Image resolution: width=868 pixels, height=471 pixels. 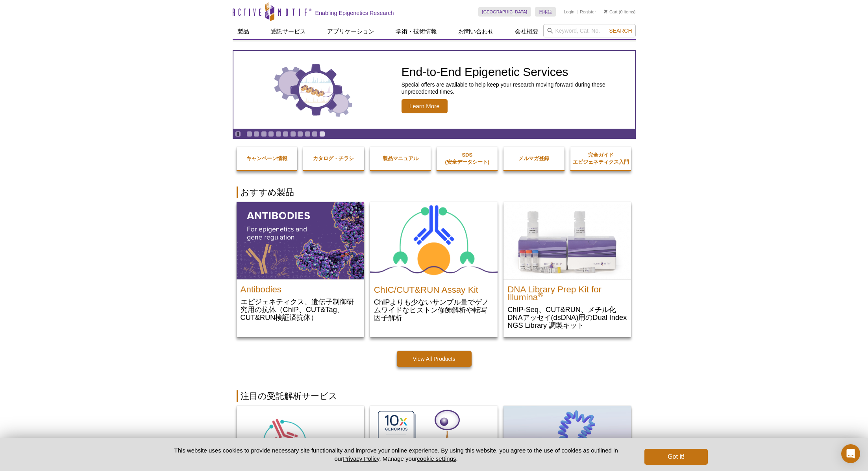 What do you see at coordinates (434, 309) in the screenshot?
I see `p: ChIPよりも少ないサンプル量でゲノムワイドなヒストン修飾解析や転写因子解析` at bounding box center [434, 309].